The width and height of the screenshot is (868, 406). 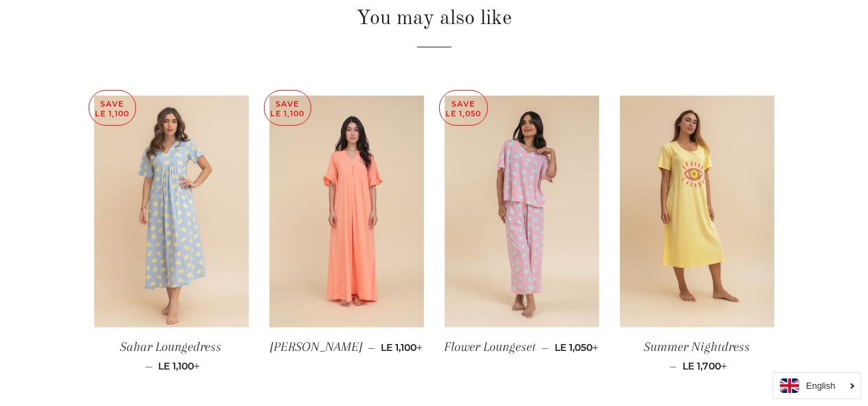 I want to click on span: LE 1,700, so click(x=705, y=366).